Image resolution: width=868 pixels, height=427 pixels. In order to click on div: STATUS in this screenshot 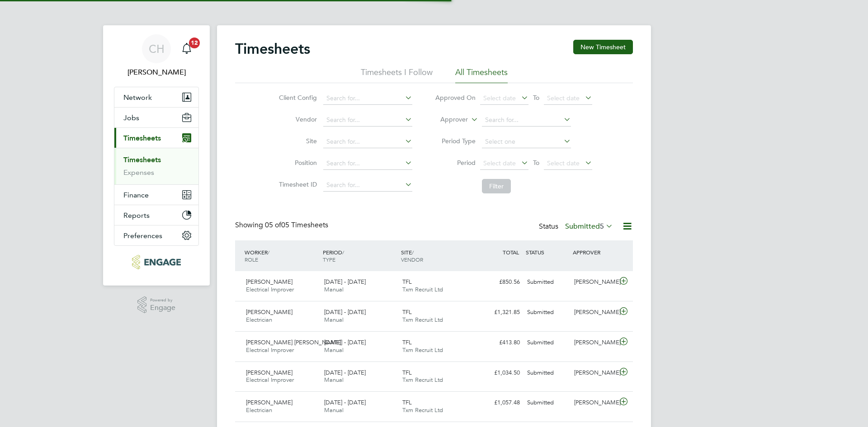, I will do `click(547, 252)`.